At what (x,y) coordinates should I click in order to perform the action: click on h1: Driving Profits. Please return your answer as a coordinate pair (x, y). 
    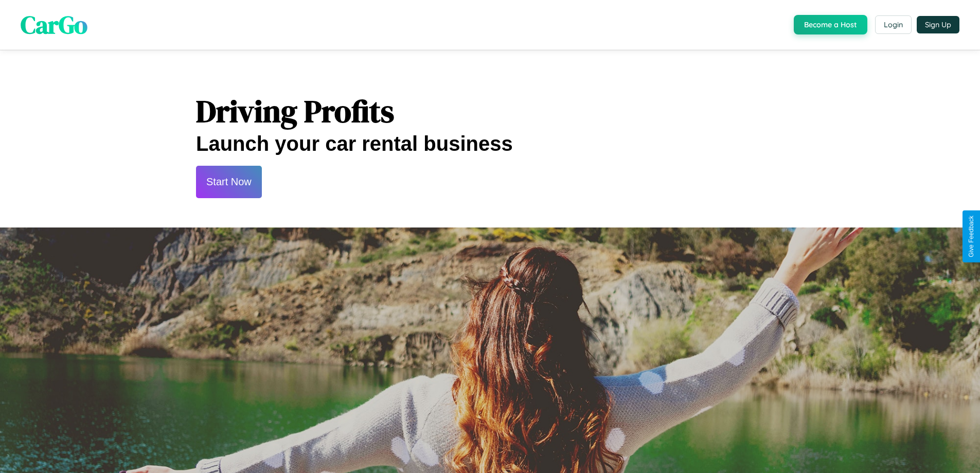
    Looking at the image, I should click on (490, 111).